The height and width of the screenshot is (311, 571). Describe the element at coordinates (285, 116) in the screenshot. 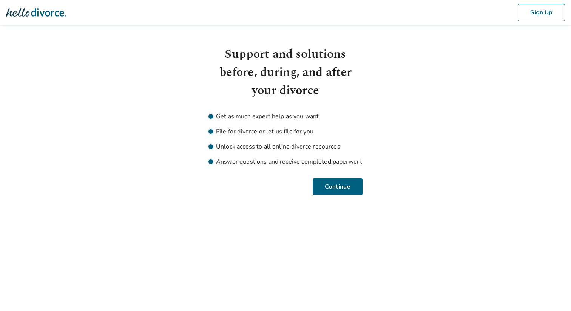

I see `li: Get as much expert help as you want` at that location.